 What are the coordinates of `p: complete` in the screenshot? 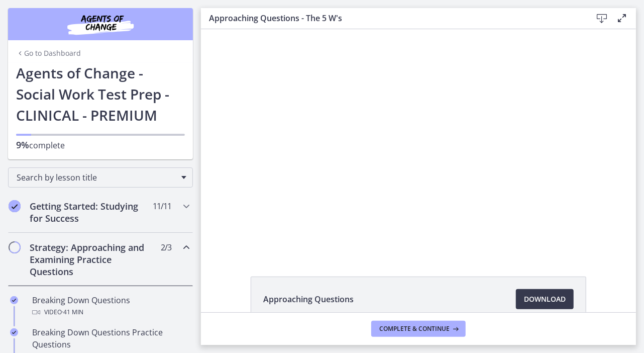 It's located at (100, 145).